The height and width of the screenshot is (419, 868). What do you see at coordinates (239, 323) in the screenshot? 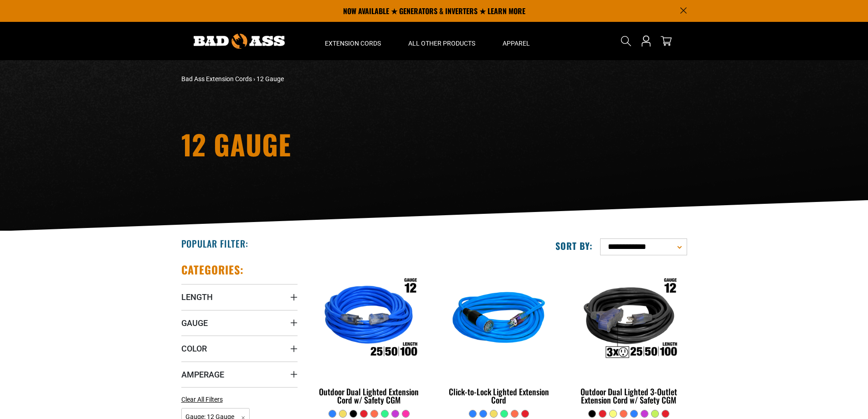
I see `summary: Gauge` at bounding box center [239, 323].